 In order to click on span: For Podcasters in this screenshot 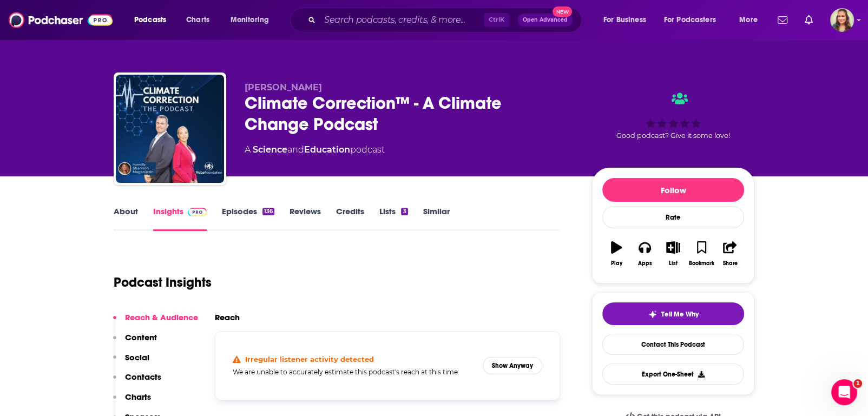, I will do `click(690, 20)`.